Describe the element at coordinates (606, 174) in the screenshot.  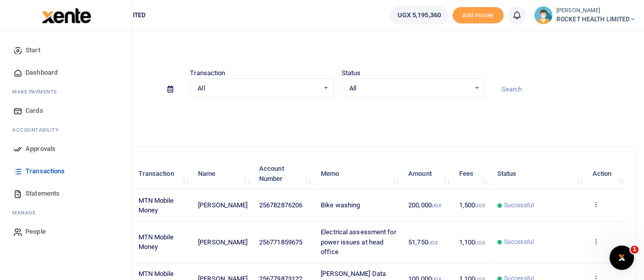
I see `th: Action: activate to sort column ascending` at that location.